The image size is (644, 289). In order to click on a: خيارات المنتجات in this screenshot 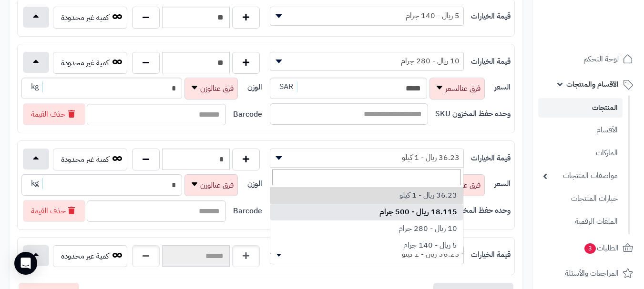, I will do `click(580, 199)`.